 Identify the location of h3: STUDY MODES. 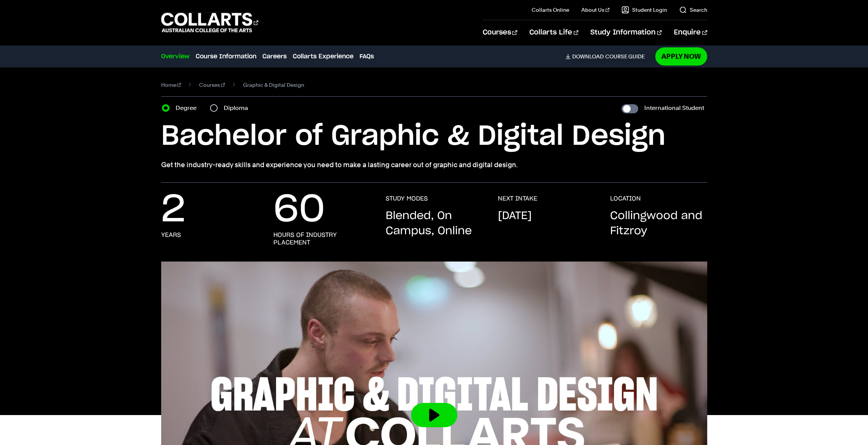
(407, 199).